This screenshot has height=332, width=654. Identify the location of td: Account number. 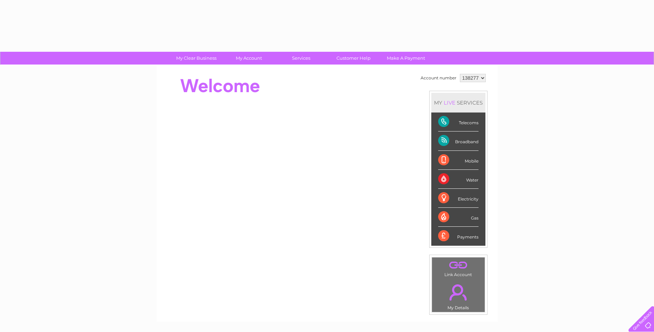
(438, 78).